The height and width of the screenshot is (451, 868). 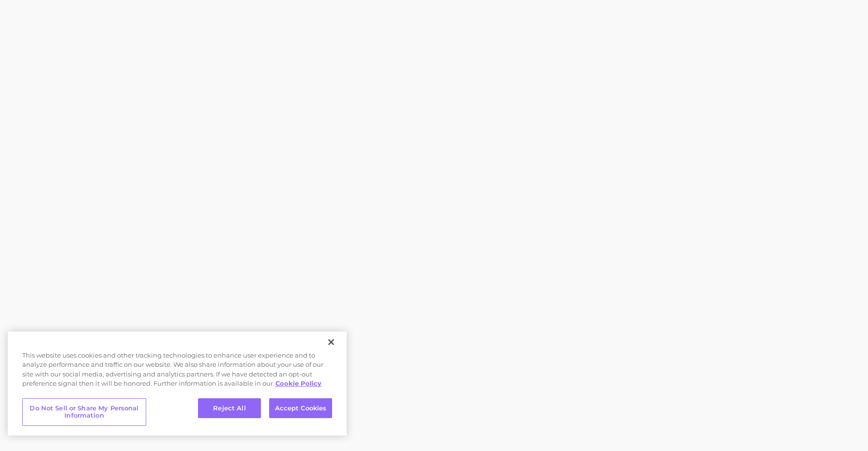 I want to click on button: Close, so click(x=331, y=342).